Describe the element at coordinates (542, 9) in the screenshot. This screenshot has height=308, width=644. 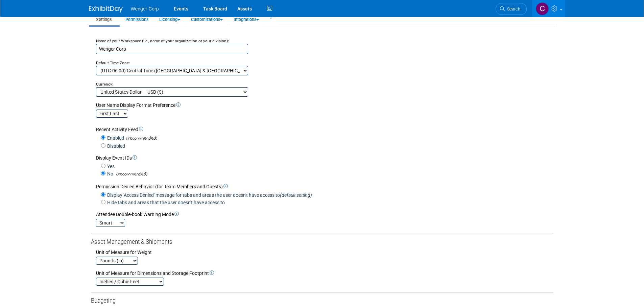
I see `img: Cynde Bock` at that location.